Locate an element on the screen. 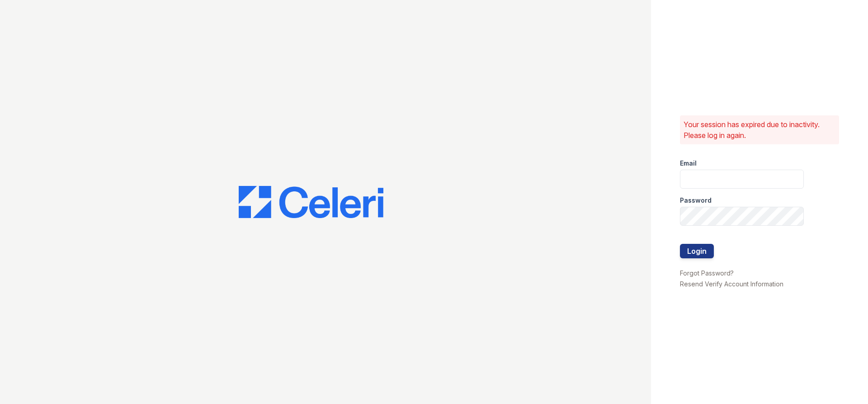 This screenshot has width=868, height=404. p: Your session has expired due to inactivity. Please log in again. is located at coordinates (759, 130).